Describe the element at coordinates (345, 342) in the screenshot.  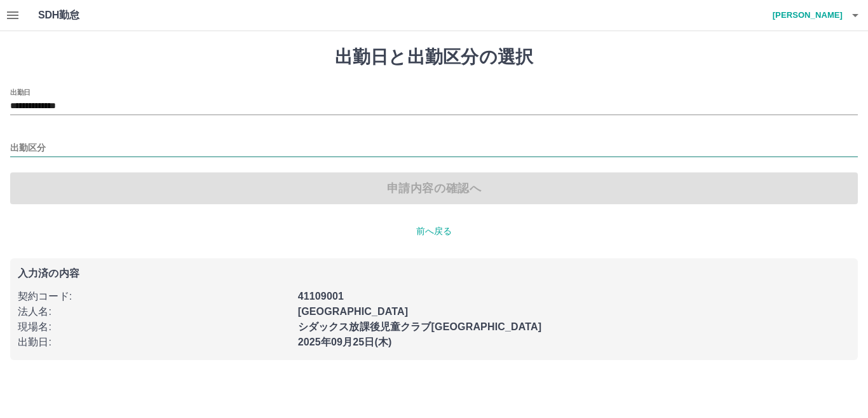
I see `b: 2025年09月25日(木)` at that location.